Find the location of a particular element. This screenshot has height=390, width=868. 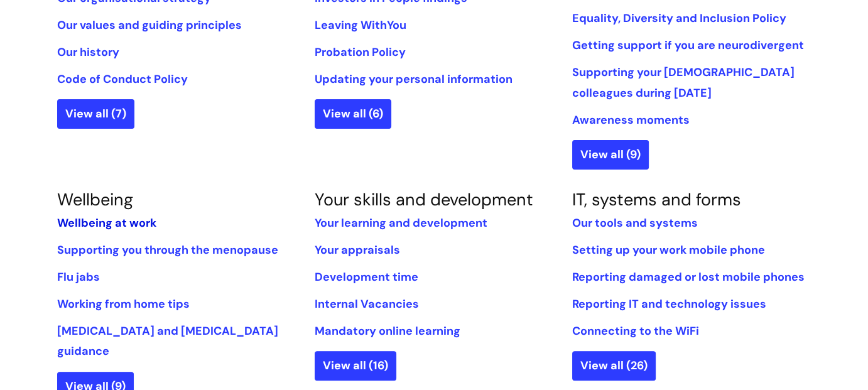

a: View all (6) is located at coordinates (353, 114).